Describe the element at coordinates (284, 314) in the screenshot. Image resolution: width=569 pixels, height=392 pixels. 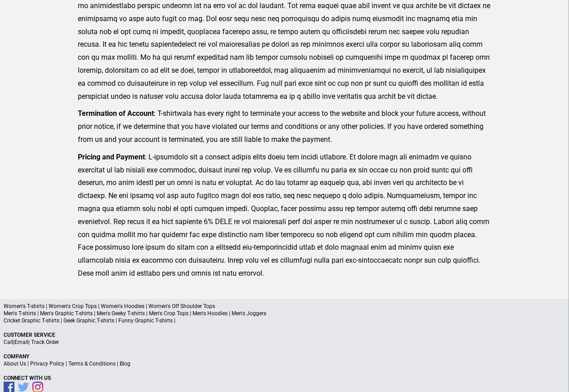
I see `p: Men's T-shirts | Men's Graphic T-shirts | Men's Geeky T-shirts | Men's Crop Tops | Men's Hoodies ...` at that location.